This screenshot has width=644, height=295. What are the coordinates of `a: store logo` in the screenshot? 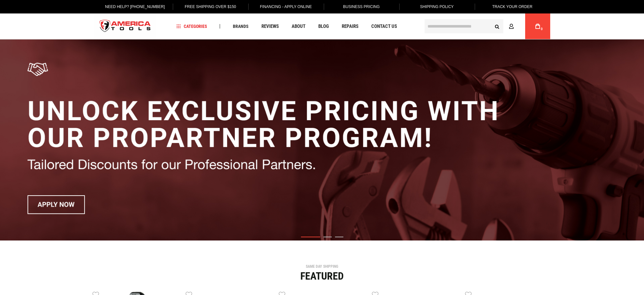 It's located at (125, 26).